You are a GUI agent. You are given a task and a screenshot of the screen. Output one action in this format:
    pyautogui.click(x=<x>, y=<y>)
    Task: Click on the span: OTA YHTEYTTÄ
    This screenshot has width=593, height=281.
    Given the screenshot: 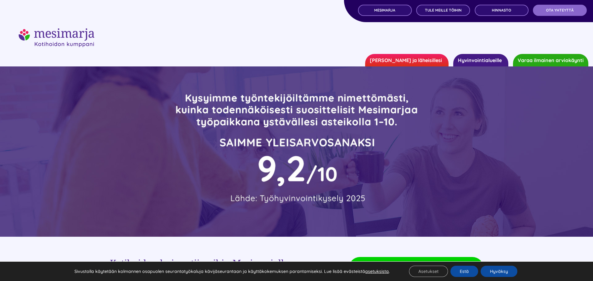 What is the action you would take?
    pyautogui.click(x=560, y=10)
    